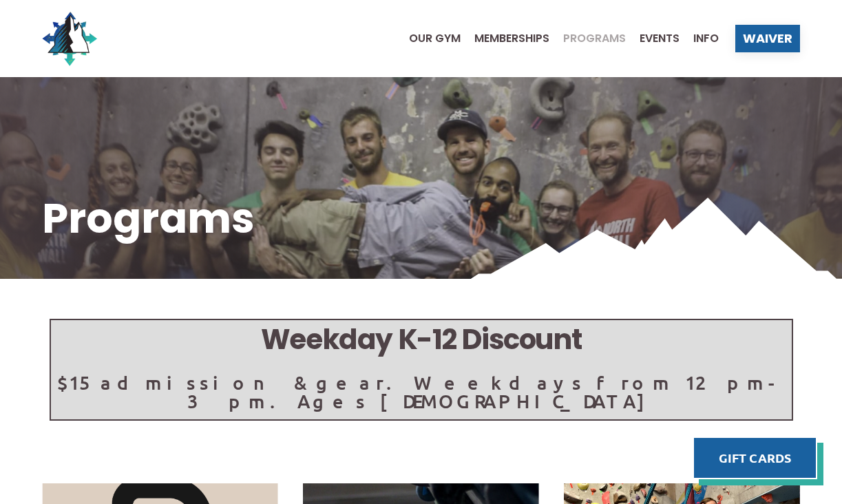 The height and width of the screenshot is (504, 842). I want to click on h5: Weekday K-12 Discount, so click(421, 339).